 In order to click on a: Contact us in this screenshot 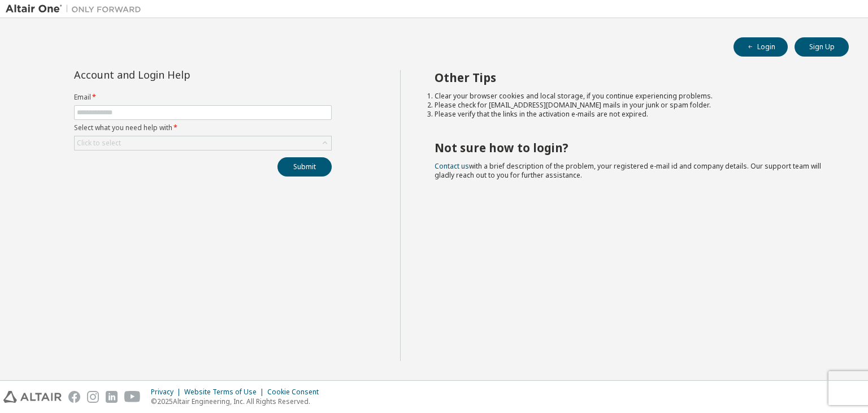, I will do `click(451, 165)`.